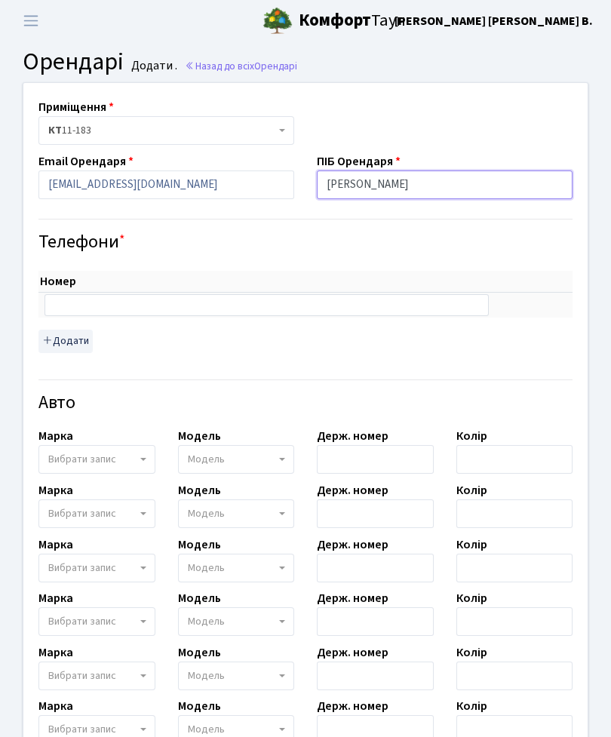  I want to click on button: Додати, so click(66, 341).